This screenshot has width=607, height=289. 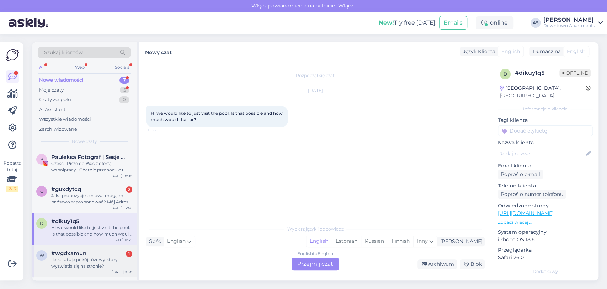 I want to click on input: Dodaj nazwę, so click(x=542, y=153).